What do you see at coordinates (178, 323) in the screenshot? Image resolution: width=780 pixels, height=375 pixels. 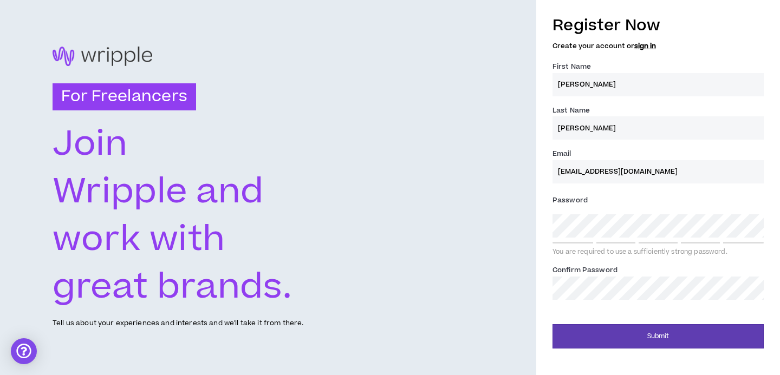 I see `p: Tell us about your experiences and interests and we'll take it from there.` at bounding box center [178, 323].